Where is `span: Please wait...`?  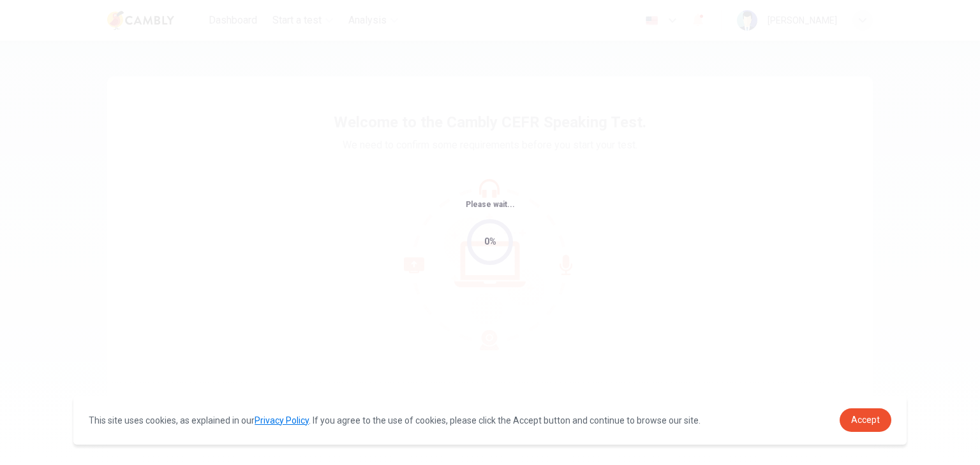
span: Please wait... is located at coordinates (490, 204).